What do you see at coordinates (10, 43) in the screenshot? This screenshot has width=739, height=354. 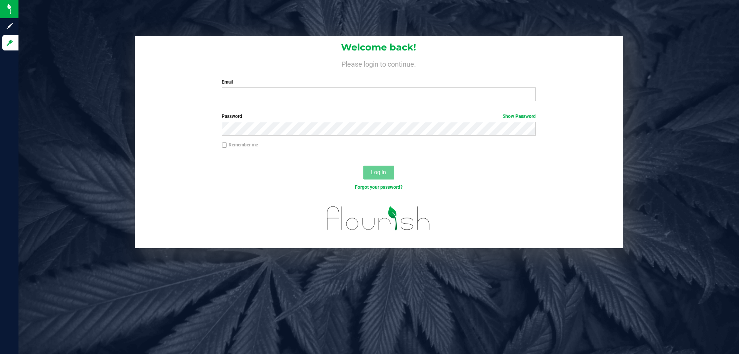 I see `inline-svg: Log in` at bounding box center [10, 43].